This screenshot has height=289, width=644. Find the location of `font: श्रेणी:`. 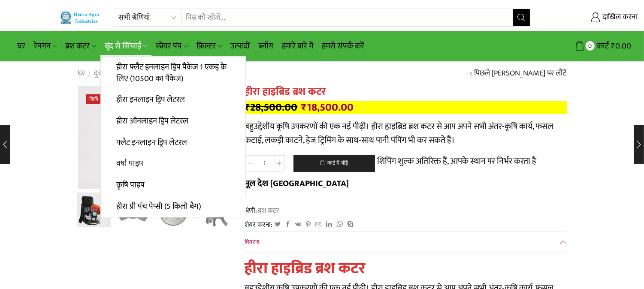

font: श्रेणी: is located at coordinates (251, 211).